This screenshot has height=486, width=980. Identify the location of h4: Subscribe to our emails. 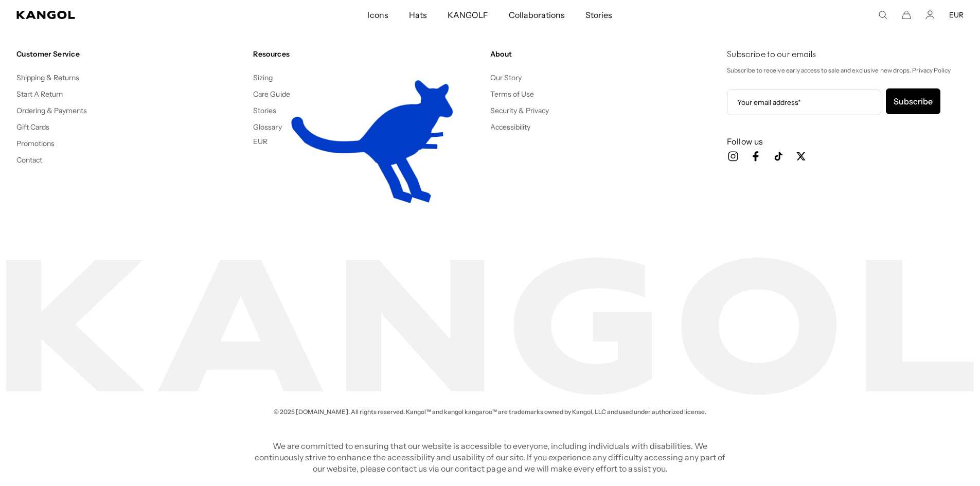
(845, 55).